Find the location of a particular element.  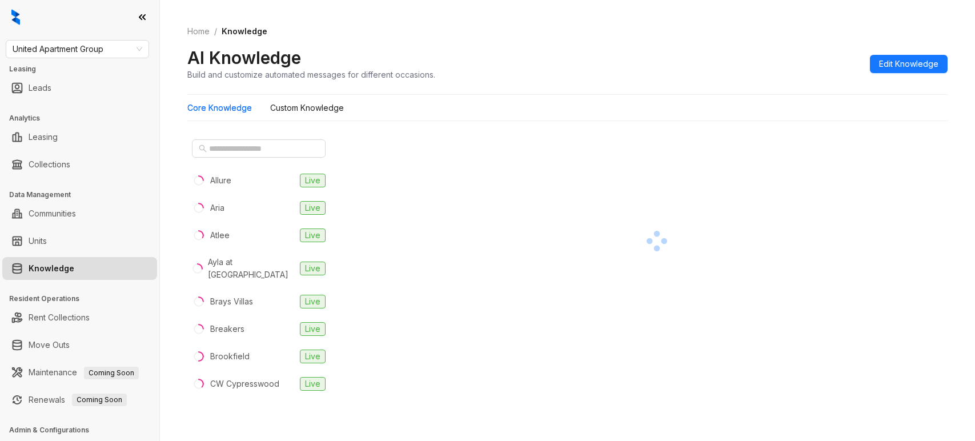

h3: Leasing is located at coordinates (84, 69).